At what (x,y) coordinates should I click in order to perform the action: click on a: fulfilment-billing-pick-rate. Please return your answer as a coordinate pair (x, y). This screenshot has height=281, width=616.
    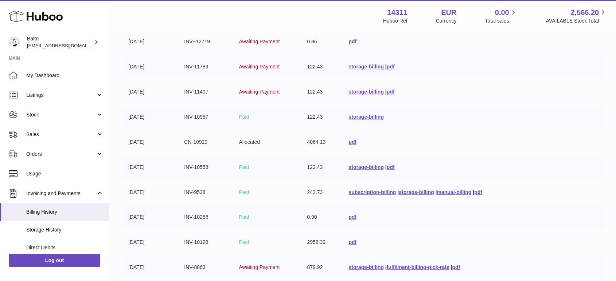
    Looking at the image, I should click on (418, 268).